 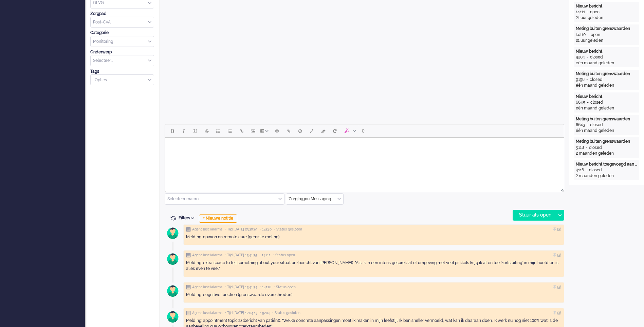 What do you see at coordinates (581, 34) in the screenshot?
I see `div: 14110` at bounding box center [581, 34].